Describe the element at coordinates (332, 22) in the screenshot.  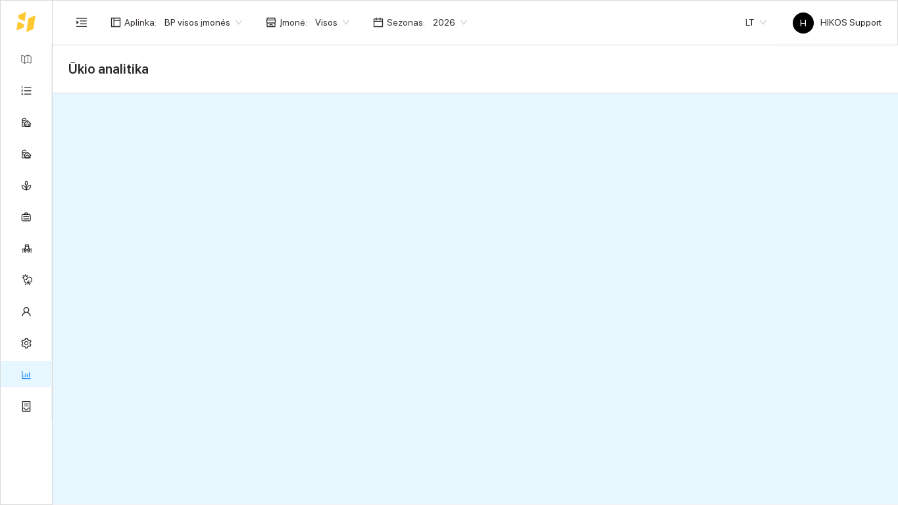
I see `span: Visos` at that location.